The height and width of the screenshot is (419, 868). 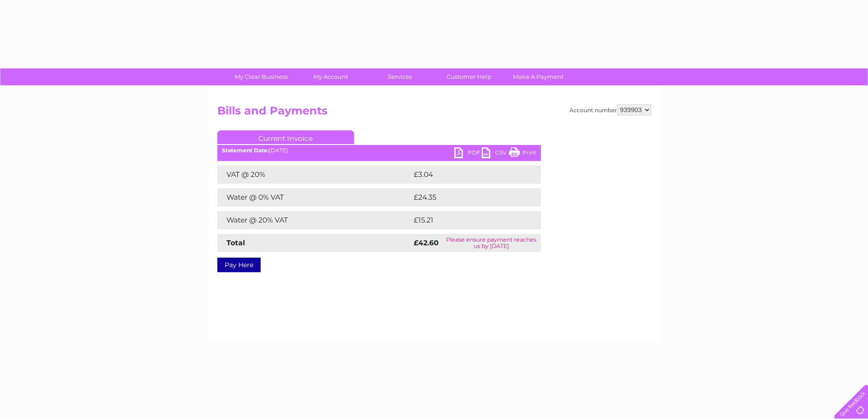 What do you see at coordinates (330, 77) in the screenshot?
I see `a: My Account` at bounding box center [330, 77].